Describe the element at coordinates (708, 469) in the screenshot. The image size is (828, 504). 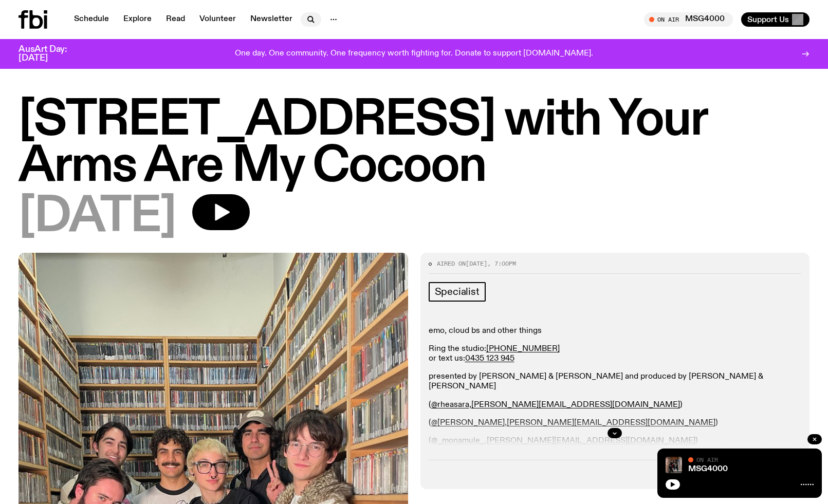
I see `a: MSG4000` at that location.